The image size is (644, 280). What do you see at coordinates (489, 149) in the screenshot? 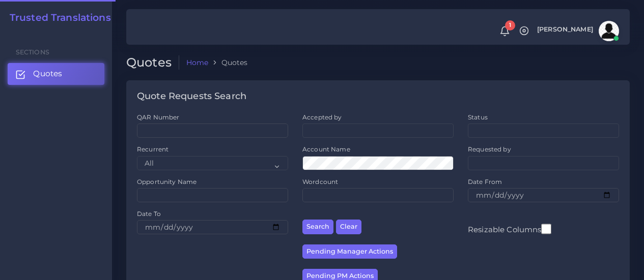
I see `label: Requested by` at bounding box center [489, 149].